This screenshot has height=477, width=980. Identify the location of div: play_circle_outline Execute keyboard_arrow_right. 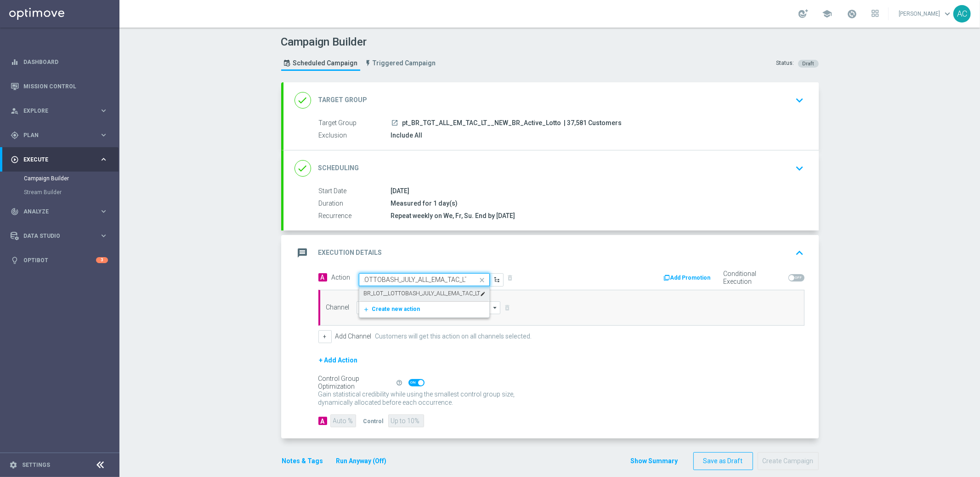
(59, 160).